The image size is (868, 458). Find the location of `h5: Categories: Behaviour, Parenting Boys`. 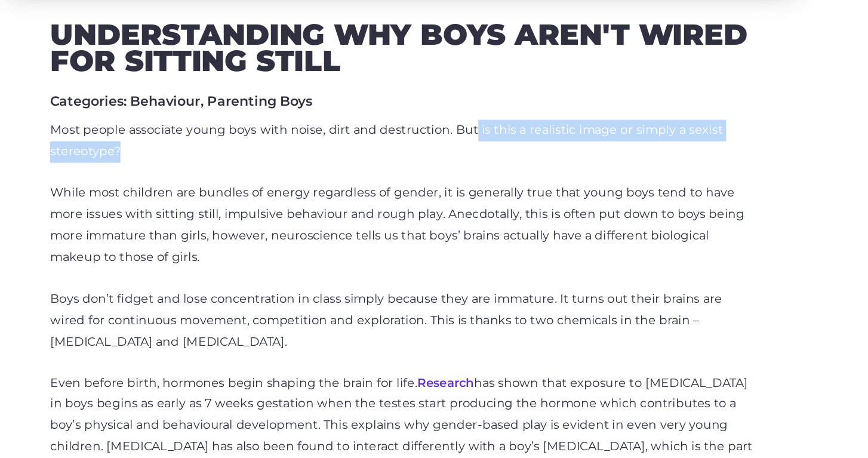

h5: Categories: Behaviour, Parenting Boys is located at coordinates (434, 107).